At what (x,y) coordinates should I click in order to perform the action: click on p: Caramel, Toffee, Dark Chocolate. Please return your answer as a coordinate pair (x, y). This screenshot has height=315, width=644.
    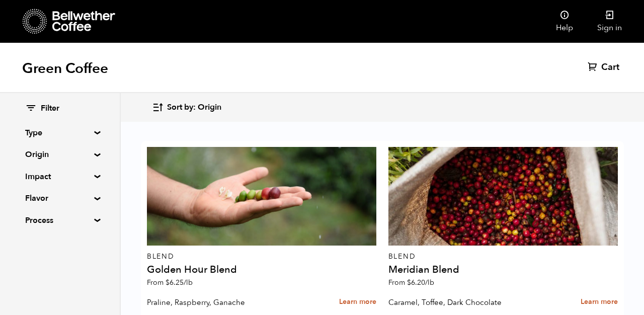
    Looking at the image, I should click on (466, 302).